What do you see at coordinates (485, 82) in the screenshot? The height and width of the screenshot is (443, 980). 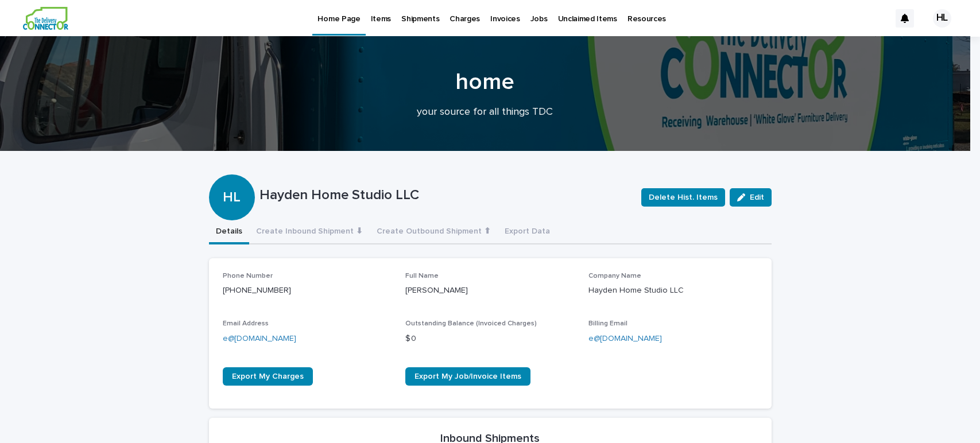 I see `h1: home` at bounding box center [485, 82].